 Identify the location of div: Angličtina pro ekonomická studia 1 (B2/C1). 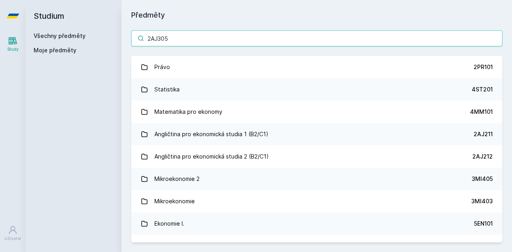
(211, 134).